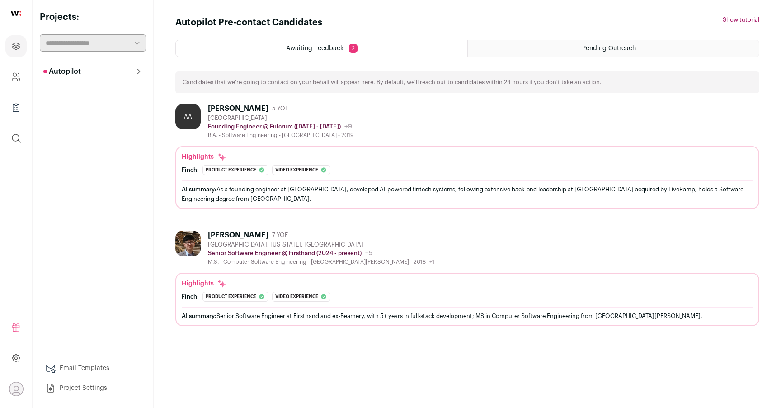 The image size is (781, 408). What do you see at coordinates (62, 71) in the screenshot?
I see `p: Autopilot` at bounding box center [62, 71].